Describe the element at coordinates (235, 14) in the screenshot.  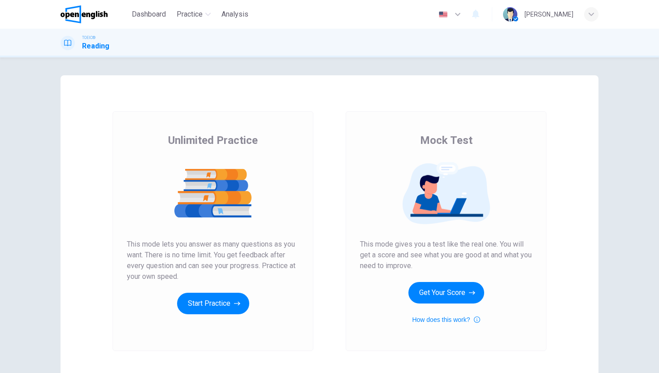
I see `span: Analysis` at that location.